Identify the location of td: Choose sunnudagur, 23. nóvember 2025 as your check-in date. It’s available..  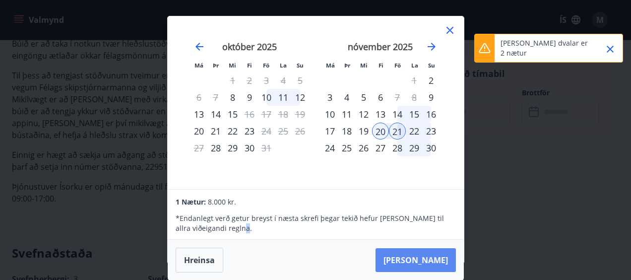
(431, 131).